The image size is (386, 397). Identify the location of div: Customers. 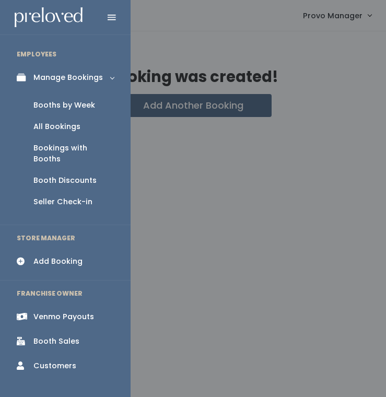
(55, 366).